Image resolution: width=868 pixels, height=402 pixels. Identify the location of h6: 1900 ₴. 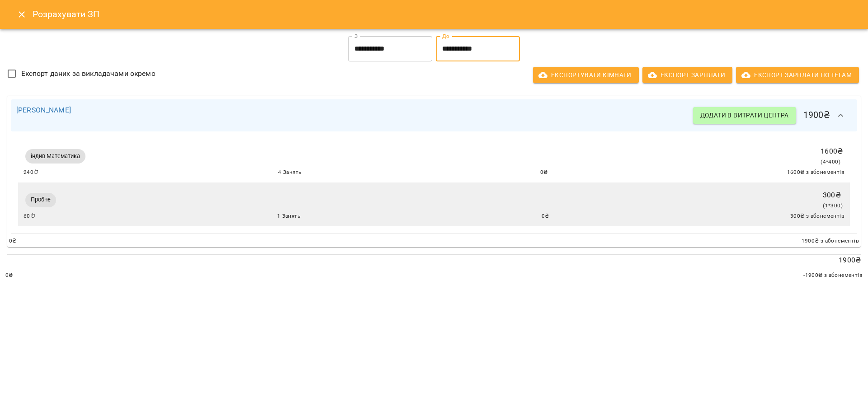
(772, 116).